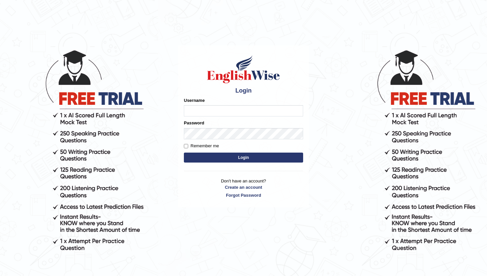 The width and height of the screenshot is (487, 276). Describe the element at coordinates (244, 187) in the screenshot. I see `a: Create an account` at that location.